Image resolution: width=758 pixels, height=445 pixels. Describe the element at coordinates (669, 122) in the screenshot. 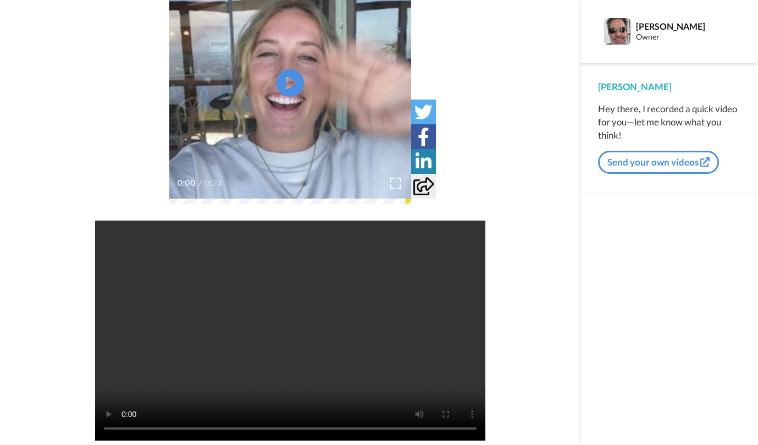

I see `div: Hey there, I recorded a quick video for you—let me know what you think!` at that location.